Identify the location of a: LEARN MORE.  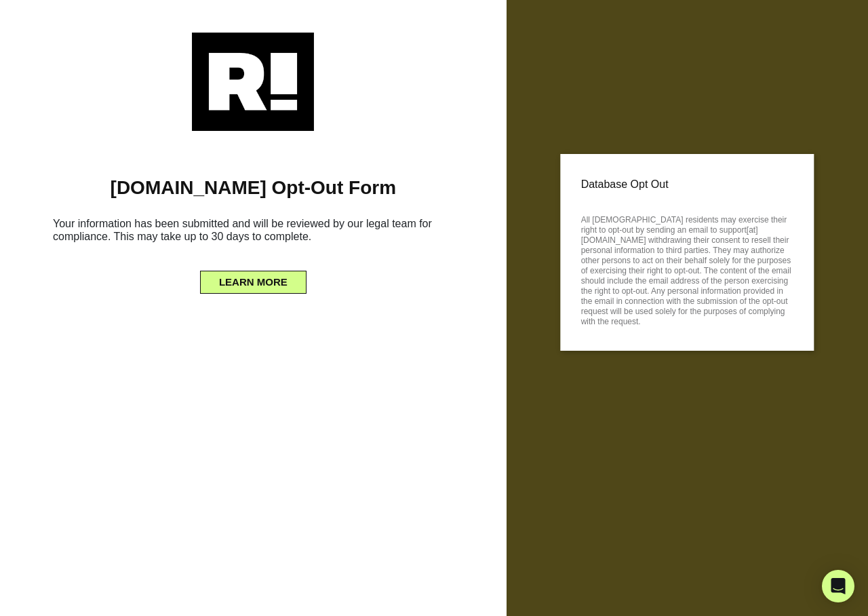
(253, 278).